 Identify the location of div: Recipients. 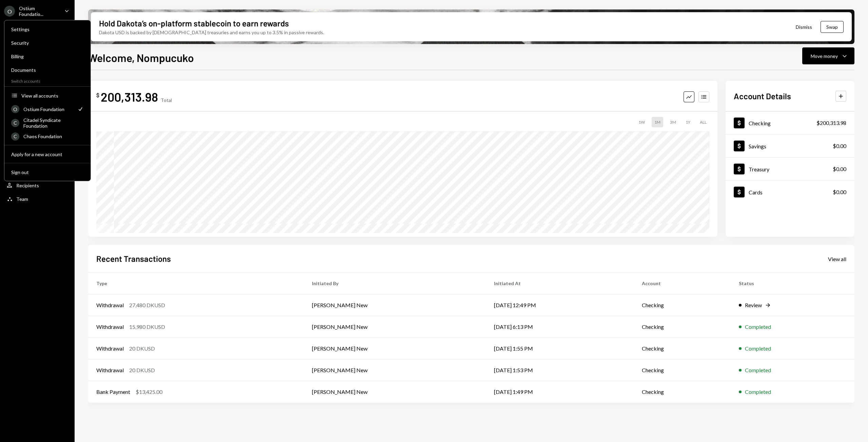
(27, 185).